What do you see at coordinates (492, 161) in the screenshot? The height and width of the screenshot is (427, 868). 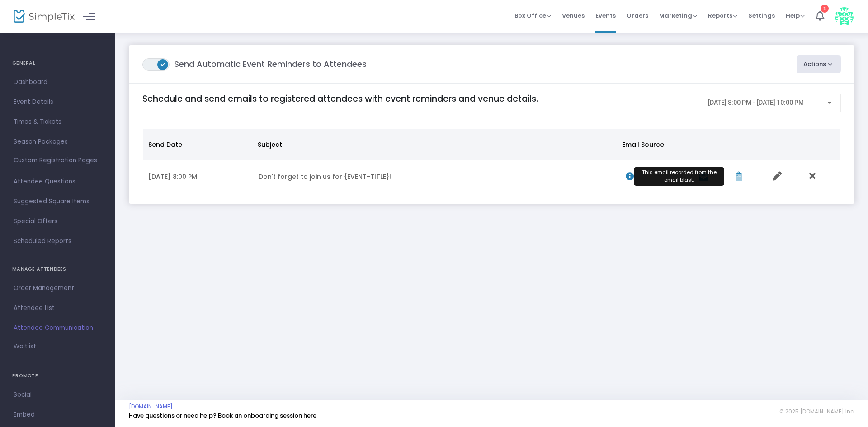 I see `div: Data table` at bounding box center [492, 161].